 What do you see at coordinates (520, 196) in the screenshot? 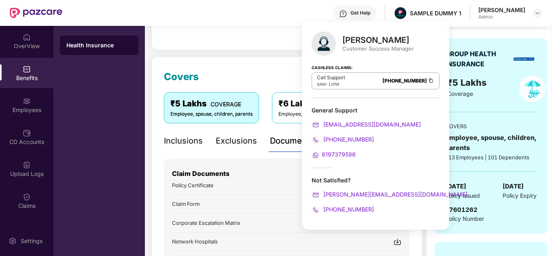
I see `span: Policy Expiry` at bounding box center [520, 196].